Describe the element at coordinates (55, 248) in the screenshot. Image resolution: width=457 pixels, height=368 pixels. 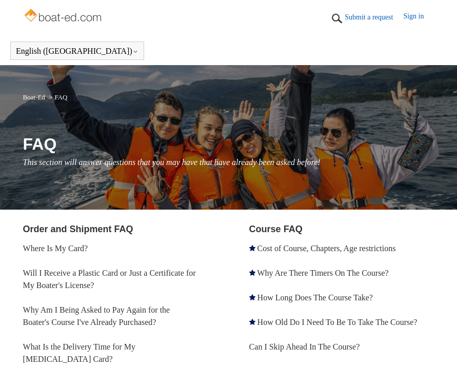
I see `a: Where Is My Card?` at that location.